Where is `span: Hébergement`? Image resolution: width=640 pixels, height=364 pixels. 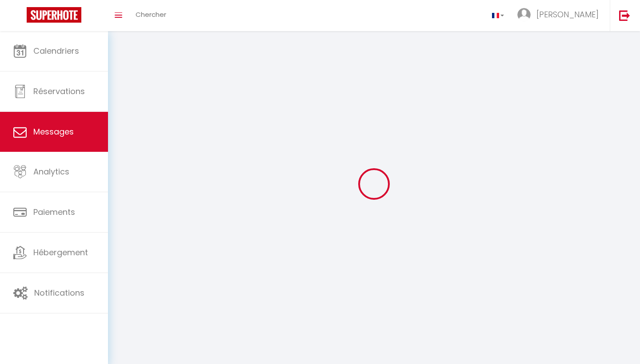 span: Hébergement is located at coordinates (60, 252).